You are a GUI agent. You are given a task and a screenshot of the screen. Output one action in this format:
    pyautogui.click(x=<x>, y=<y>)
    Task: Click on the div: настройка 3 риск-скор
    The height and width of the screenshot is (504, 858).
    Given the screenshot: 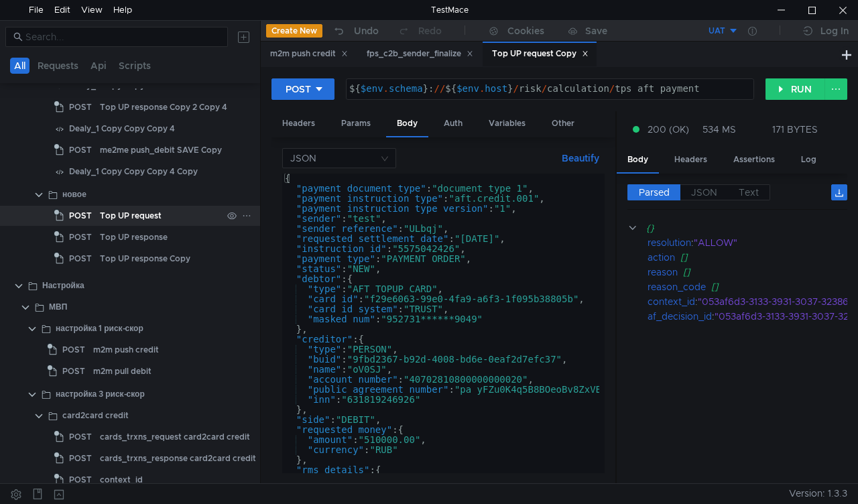 What is the action you would take?
    pyautogui.click(x=100, y=394)
    